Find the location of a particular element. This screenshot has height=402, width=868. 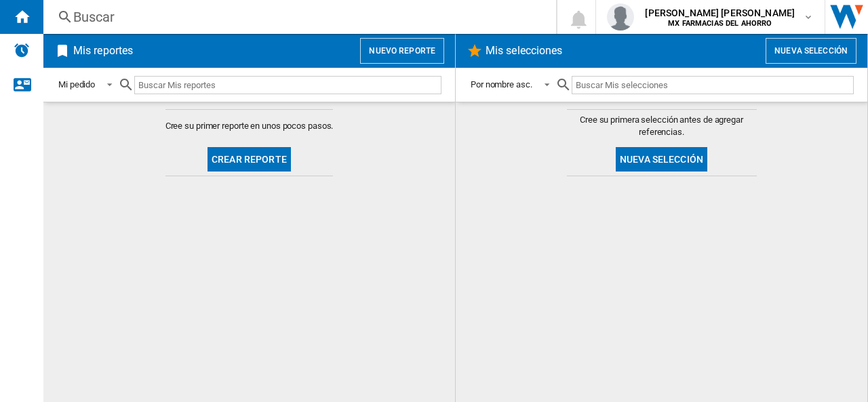

button: Crear reporte is located at coordinates (249, 159).